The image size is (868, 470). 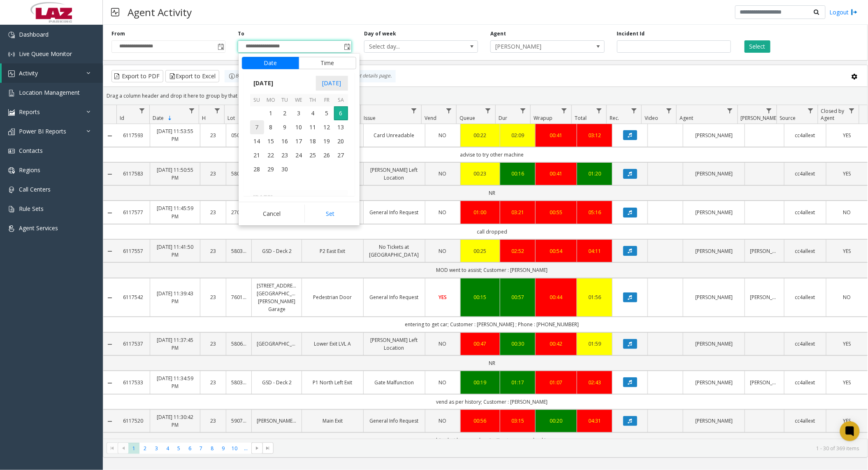 What do you see at coordinates (271, 127) in the screenshot?
I see `span: 8` at bounding box center [271, 127].